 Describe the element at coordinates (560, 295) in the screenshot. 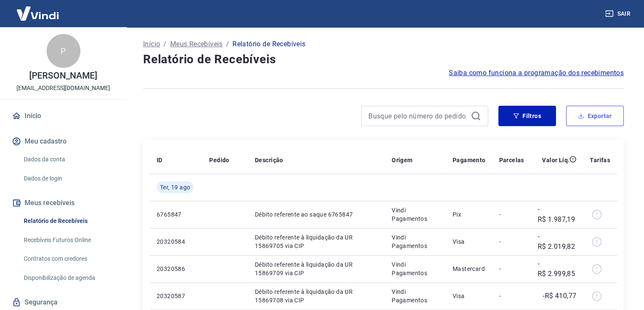

I see `p: -R$ 410,77` at that location.